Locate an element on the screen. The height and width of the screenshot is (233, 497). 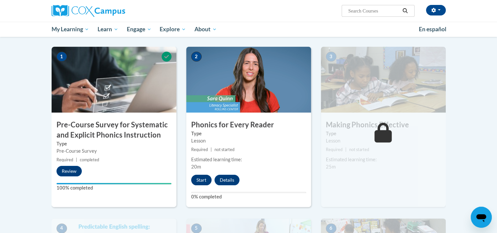
button: Start is located at coordinates (201, 180).